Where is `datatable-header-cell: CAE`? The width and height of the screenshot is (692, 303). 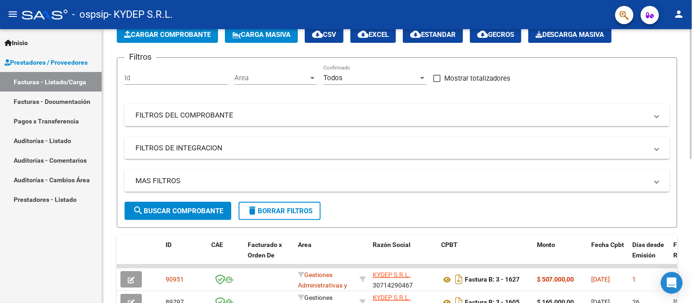
datatable-header-cell: CAE is located at coordinates (226, 255).